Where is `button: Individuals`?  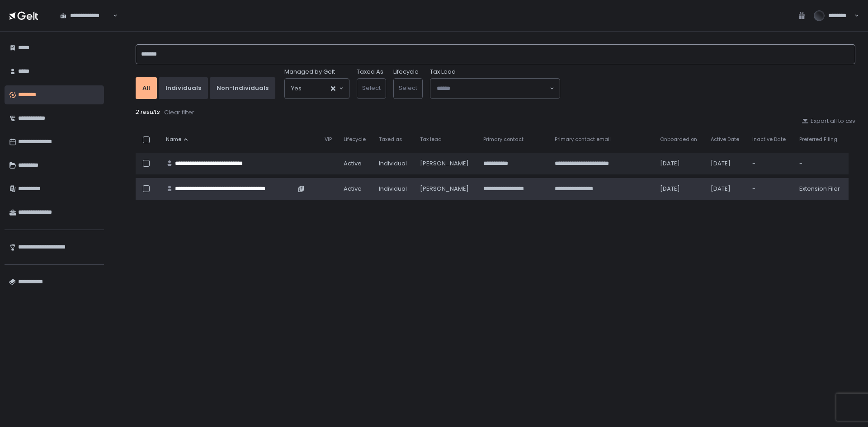 button: Individuals is located at coordinates (183, 88).